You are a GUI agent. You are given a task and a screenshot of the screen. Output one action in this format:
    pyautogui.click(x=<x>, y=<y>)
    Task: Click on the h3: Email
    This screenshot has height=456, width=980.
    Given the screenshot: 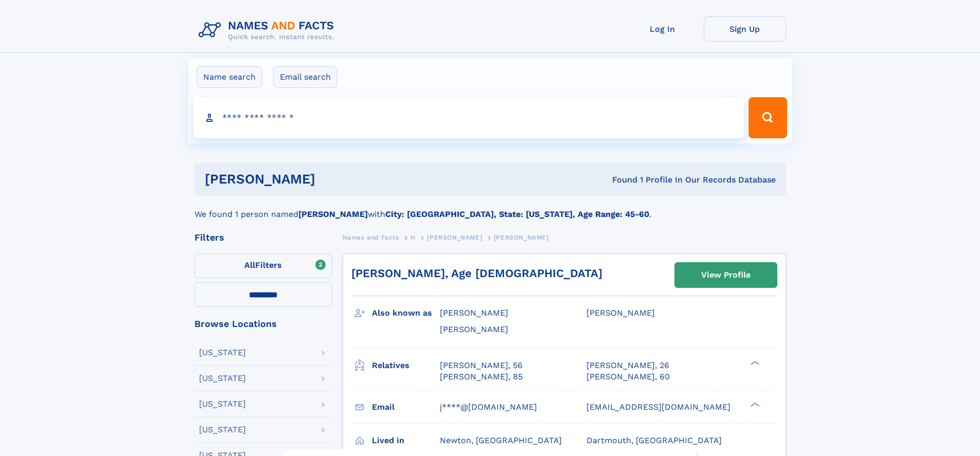 What is the action you would take?
    pyautogui.click(x=406, y=407)
    